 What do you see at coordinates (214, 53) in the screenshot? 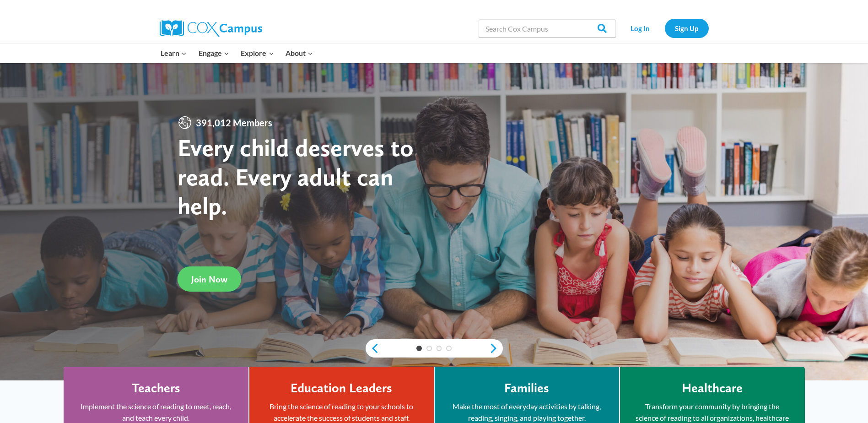
I see `span: Engage` at bounding box center [214, 53].